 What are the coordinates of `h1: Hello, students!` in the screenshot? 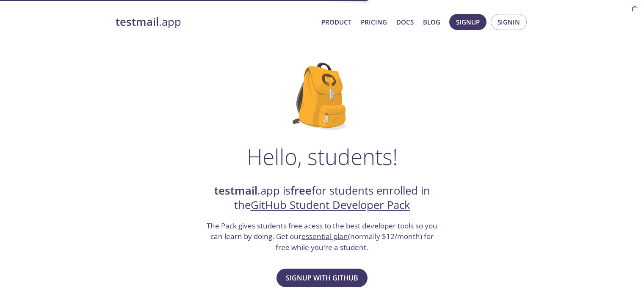 It's located at (322, 157).